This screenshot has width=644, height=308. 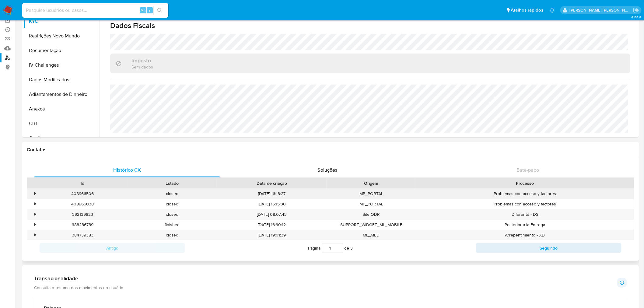 What do you see at coordinates (372, 235) in the screenshot?
I see `div: ML_MED` at bounding box center [372, 235].